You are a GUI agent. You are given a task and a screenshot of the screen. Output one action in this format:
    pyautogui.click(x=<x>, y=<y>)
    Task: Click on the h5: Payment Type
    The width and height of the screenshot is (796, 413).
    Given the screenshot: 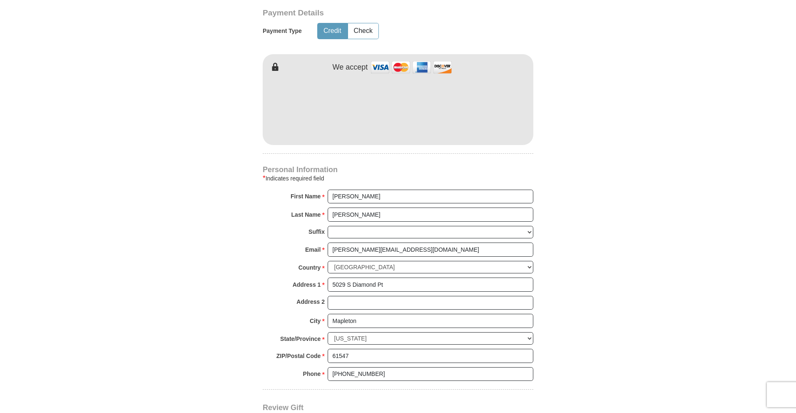 What is the action you would take?
    pyautogui.click(x=282, y=31)
    